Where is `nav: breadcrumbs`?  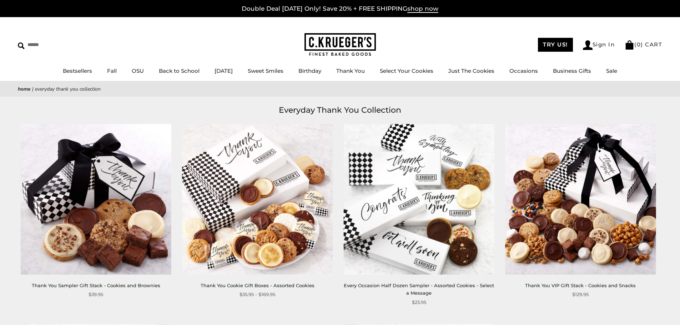 nav: breadcrumbs is located at coordinates (340, 89).